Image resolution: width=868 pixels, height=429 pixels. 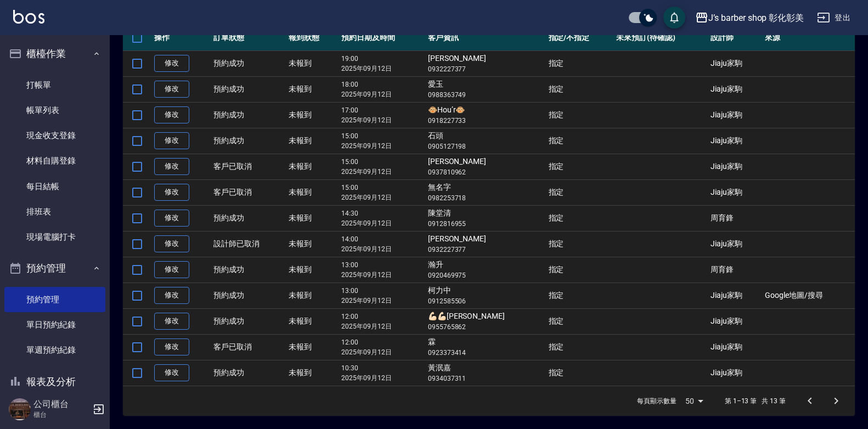 What do you see at coordinates (181, 38) in the screenshot?
I see `th: 操作` at bounding box center [181, 38].